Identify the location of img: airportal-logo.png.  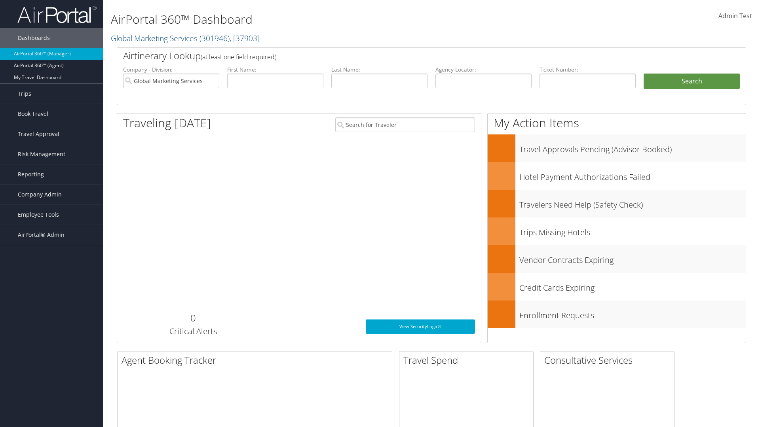
(57, 14).